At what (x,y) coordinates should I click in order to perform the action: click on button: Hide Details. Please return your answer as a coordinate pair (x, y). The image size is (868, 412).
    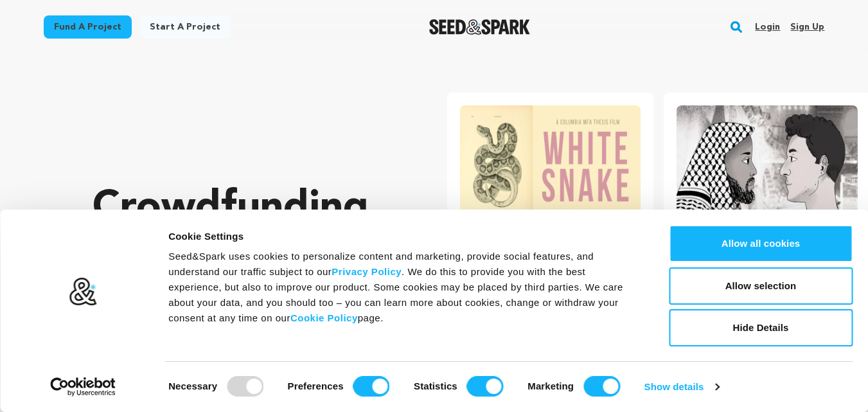
    Looking at the image, I should click on (760, 328).